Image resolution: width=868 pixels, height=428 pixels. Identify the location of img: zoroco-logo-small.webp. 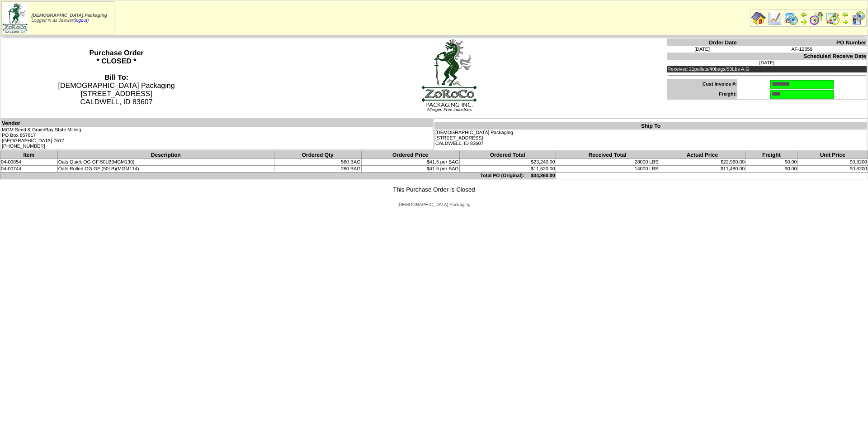
(15, 18).